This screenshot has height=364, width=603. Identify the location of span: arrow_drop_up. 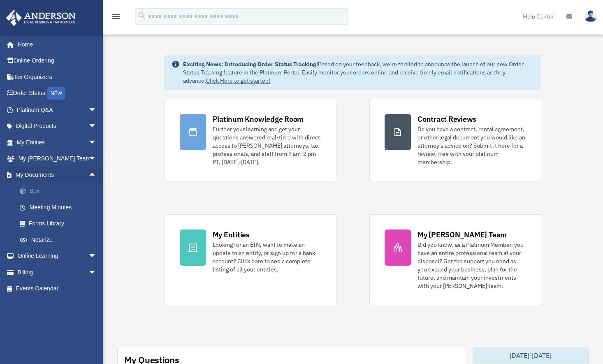
(97, 175).